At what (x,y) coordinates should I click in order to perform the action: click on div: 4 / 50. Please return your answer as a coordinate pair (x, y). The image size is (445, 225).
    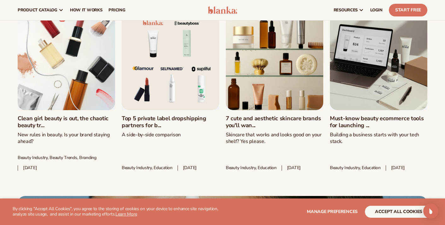
    Looking at the image, I should click on (274, 91).